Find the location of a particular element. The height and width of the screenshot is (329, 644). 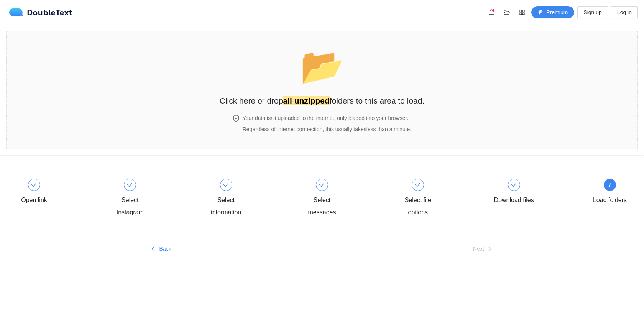

button: appstore is located at coordinates (522, 12).